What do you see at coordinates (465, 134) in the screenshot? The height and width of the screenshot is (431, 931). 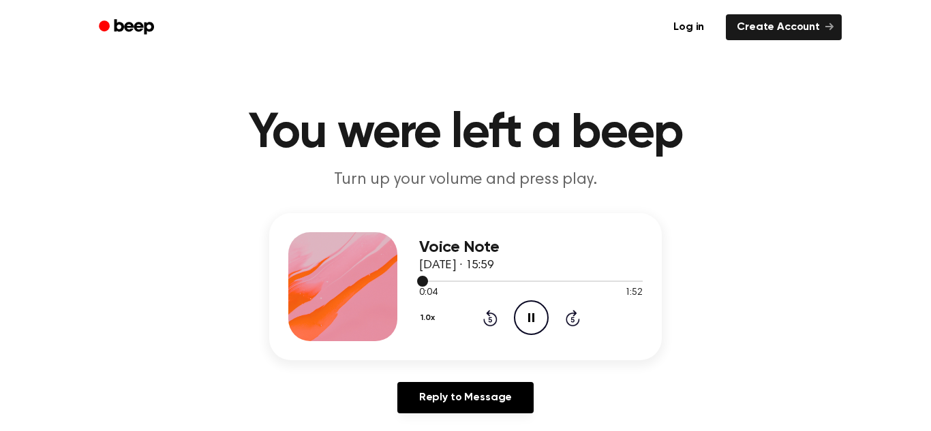 I see `h1: You were left a beep` at bounding box center [465, 134].